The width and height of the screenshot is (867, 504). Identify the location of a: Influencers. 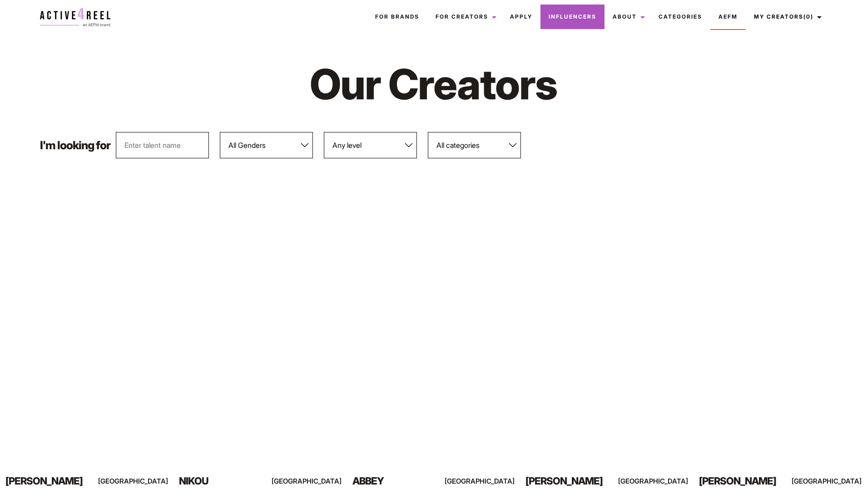
(572, 17).